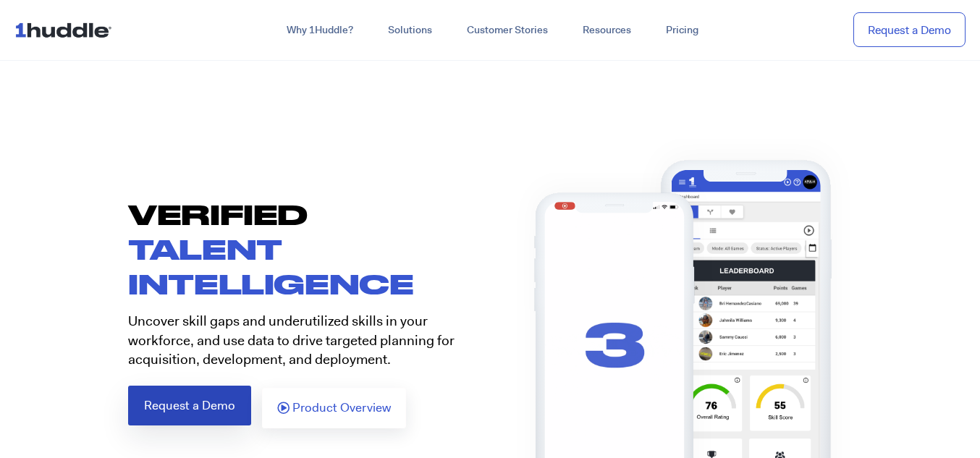 This screenshot has width=980, height=458. I want to click on a: Product Overview, so click(334, 408).